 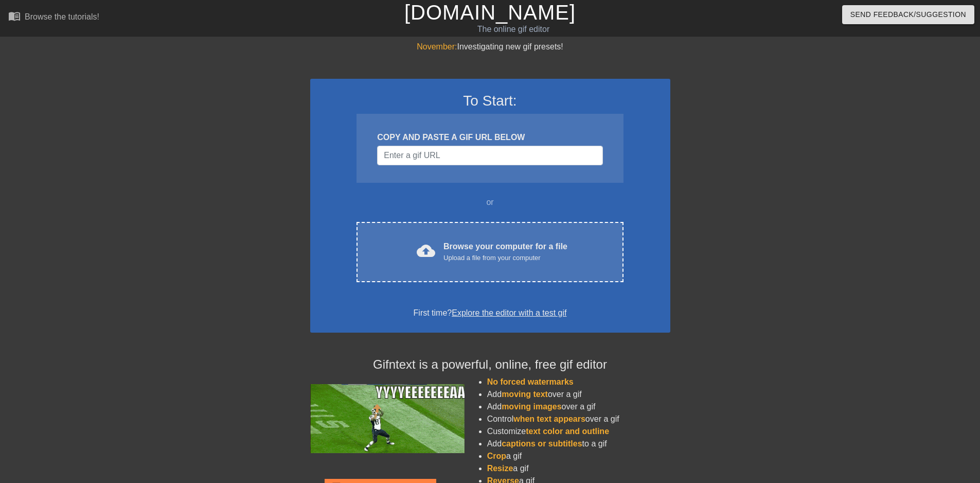 What do you see at coordinates (579, 444) in the screenshot?
I see `li: Add to a gif` at bounding box center [579, 444].